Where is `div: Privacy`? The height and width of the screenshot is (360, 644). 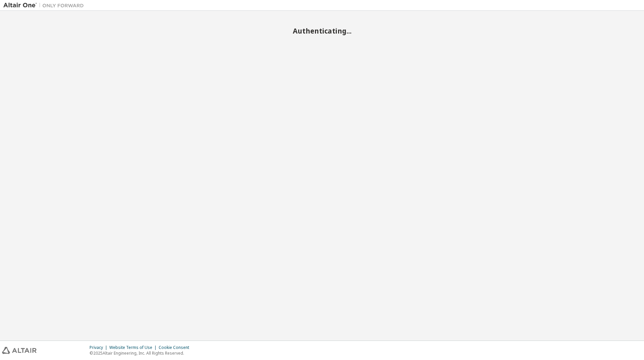
div: Privacy is located at coordinates (99, 348).